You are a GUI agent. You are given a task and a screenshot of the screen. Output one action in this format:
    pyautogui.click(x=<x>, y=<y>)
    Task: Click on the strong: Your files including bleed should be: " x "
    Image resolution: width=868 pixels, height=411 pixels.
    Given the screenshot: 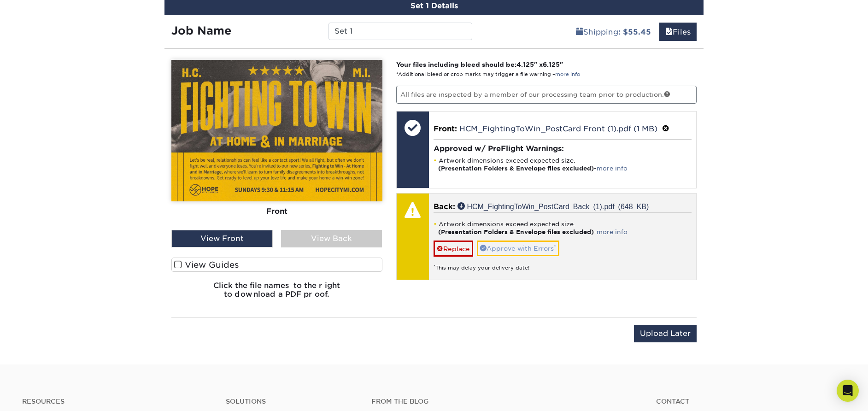 What is the action you would take?
    pyautogui.click(x=479, y=65)
    